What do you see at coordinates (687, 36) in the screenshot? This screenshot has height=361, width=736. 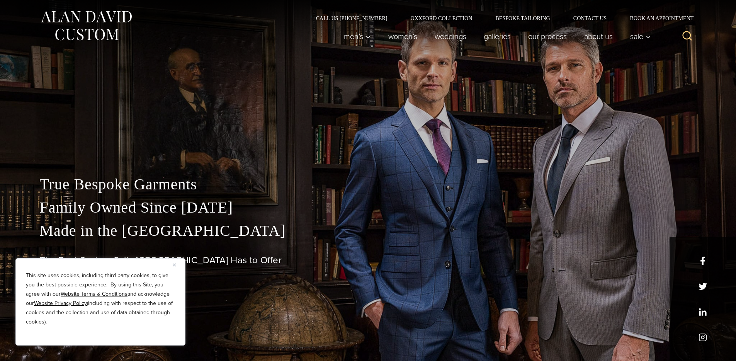 I see `button: View Search Form` at bounding box center [687, 36].